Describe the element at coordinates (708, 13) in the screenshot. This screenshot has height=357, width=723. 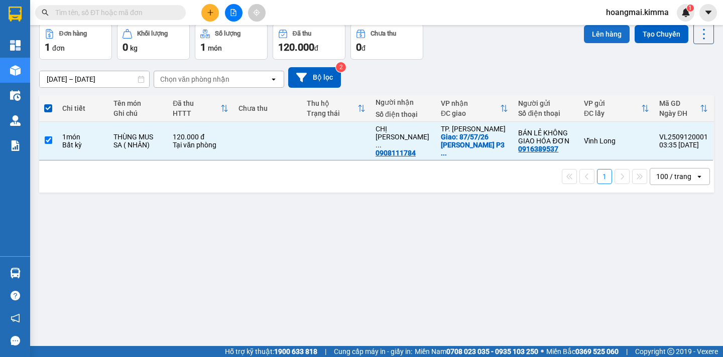
I see `button: caret-down` at that location.